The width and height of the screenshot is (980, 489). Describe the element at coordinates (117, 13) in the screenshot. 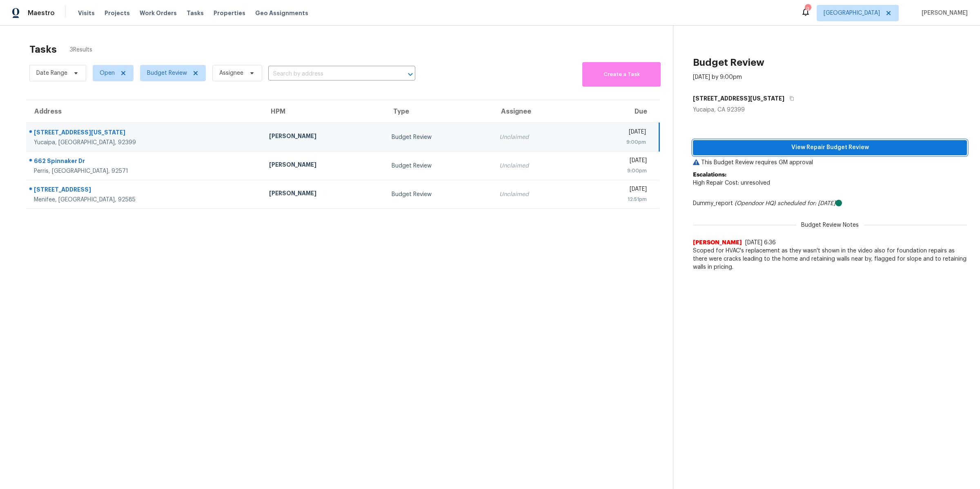

I see `span: Projects` at that location.